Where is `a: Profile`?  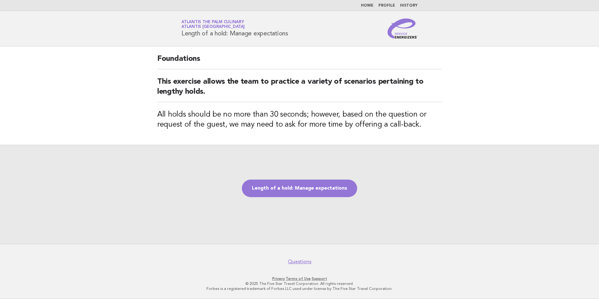 a: Profile is located at coordinates (387, 6).